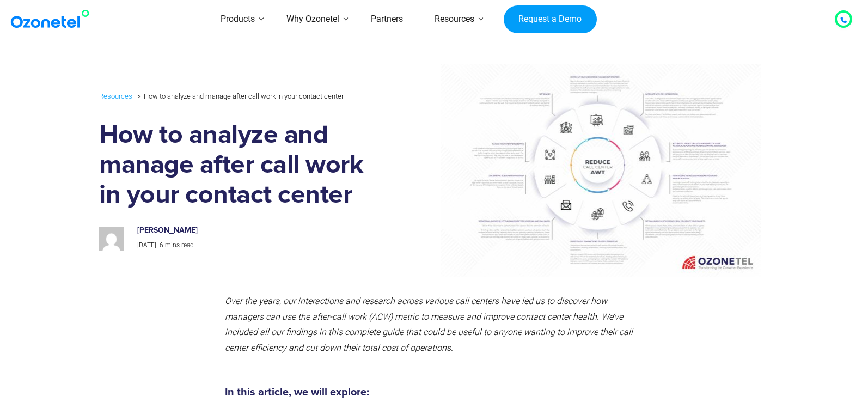 The height and width of the screenshot is (414, 868). What do you see at coordinates (116, 96) in the screenshot?
I see `a: Resources` at bounding box center [116, 96].